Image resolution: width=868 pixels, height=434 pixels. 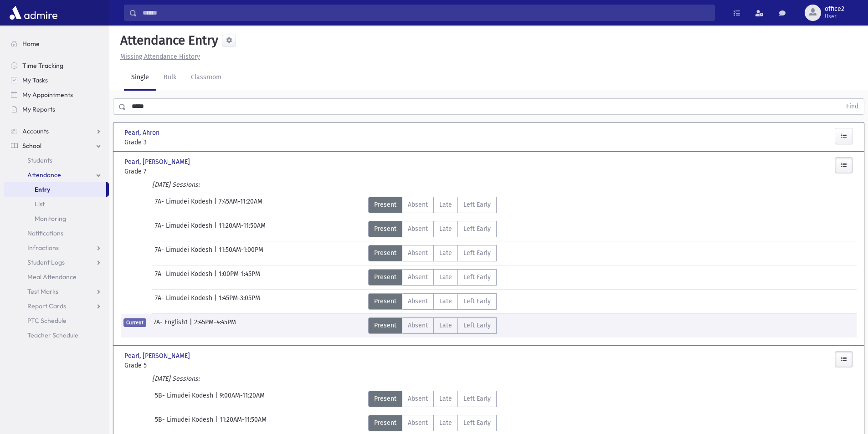 I want to click on a: List, so click(x=56, y=204).